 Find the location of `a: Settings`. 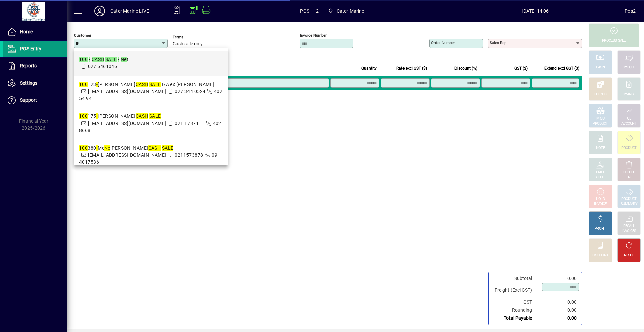

a: Settings is located at coordinates (36, 83).